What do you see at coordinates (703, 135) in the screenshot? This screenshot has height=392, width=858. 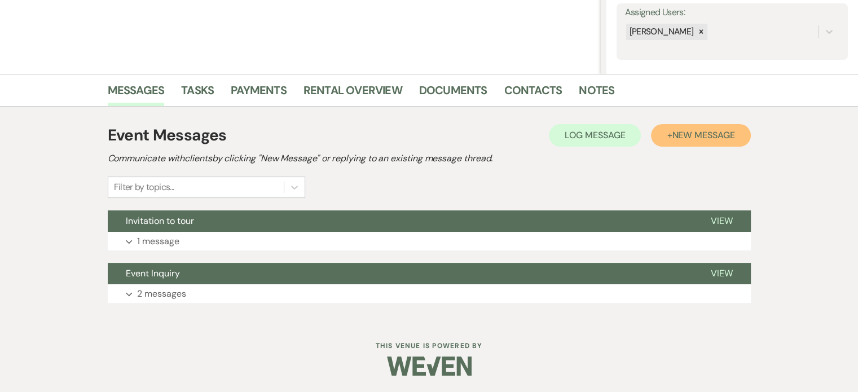 I see `span: New Message` at bounding box center [703, 135].